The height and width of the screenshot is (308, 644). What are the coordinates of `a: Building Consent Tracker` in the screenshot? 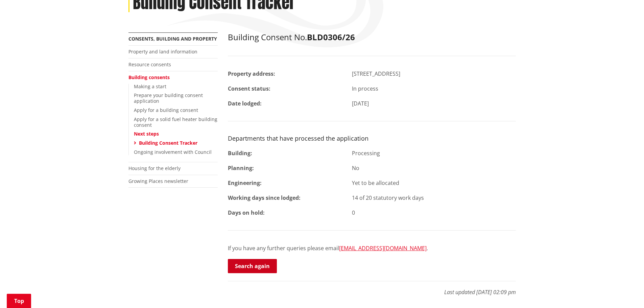 It's located at (168, 143).